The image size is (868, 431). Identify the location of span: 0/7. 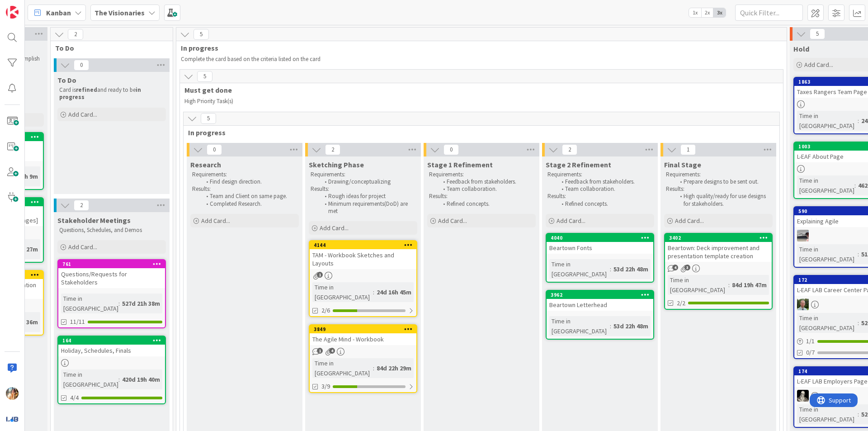
(810, 352).